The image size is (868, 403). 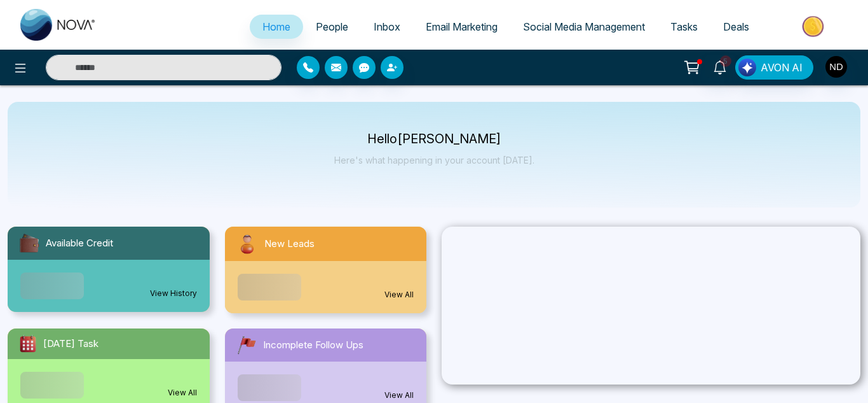 What do you see at coordinates (277, 27) in the screenshot?
I see `a: Home` at bounding box center [277, 27].